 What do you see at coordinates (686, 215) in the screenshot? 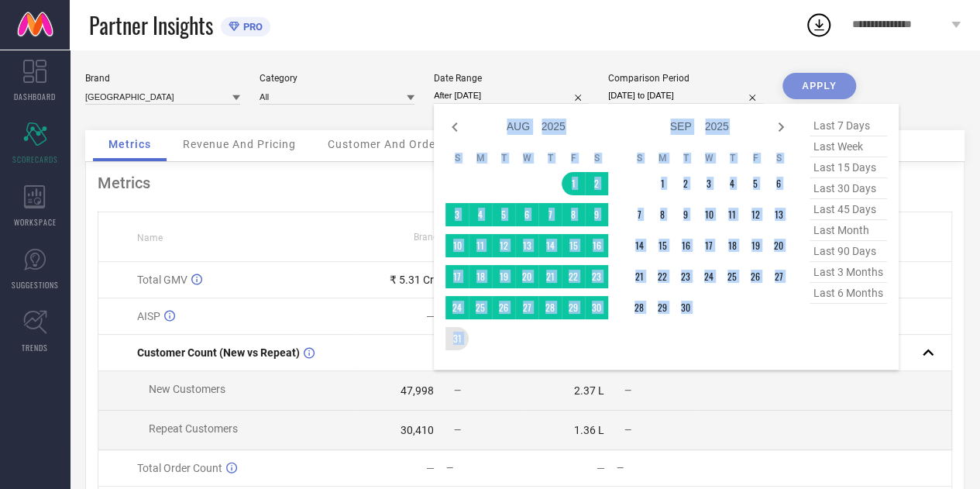
I see `td: Tue Sep 09 2025` at bounding box center [686, 215].